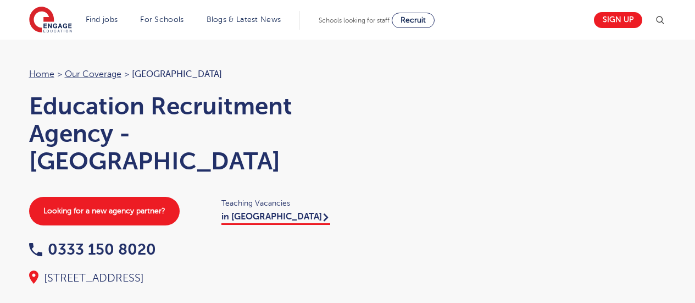 This screenshot has height=303, width=695. I want to click on a: Blogs & Latest News, so click(244, 19).